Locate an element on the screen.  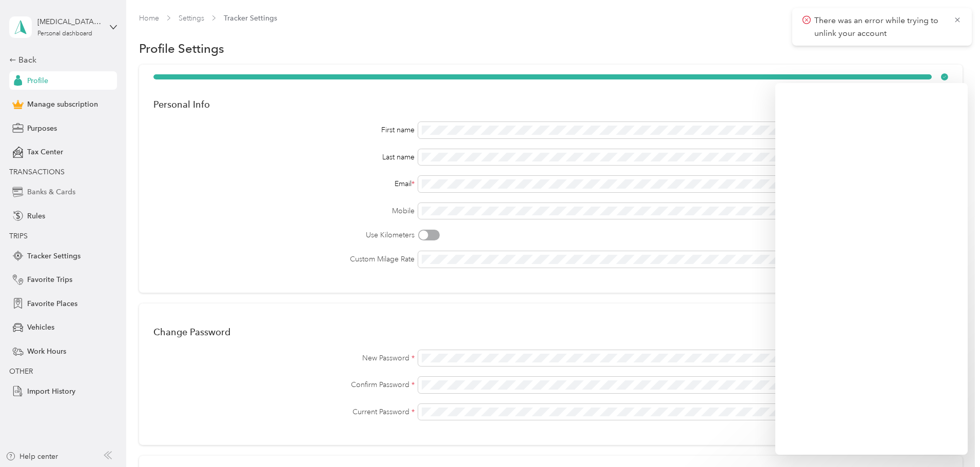
span: OTHER is located at coordinates (21, 371).